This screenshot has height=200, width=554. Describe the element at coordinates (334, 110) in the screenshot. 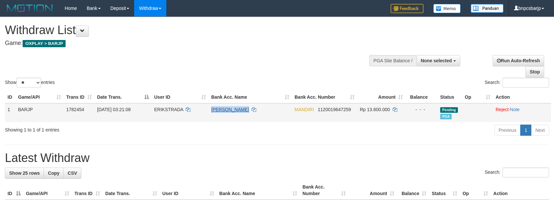

I see `span: Copy 1120019647259 to clipboard` at that location.